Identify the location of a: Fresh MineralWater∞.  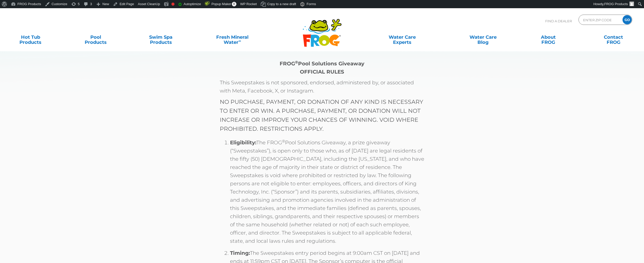
(232, 37).